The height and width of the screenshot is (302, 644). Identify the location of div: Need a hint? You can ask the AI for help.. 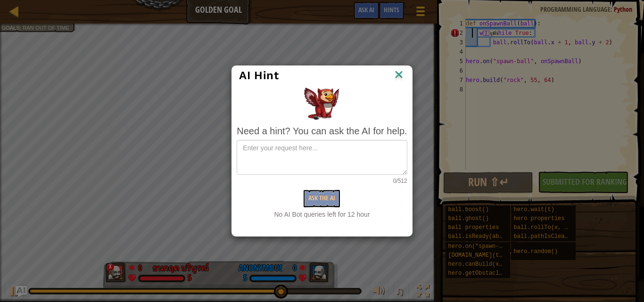
(322, 131).